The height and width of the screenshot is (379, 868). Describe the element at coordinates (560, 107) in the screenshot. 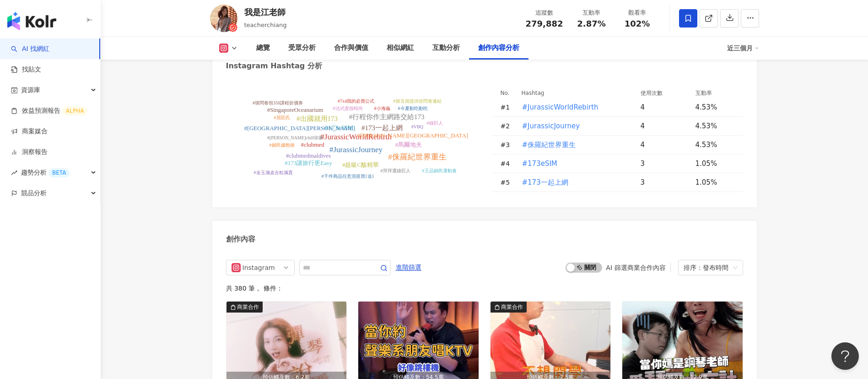

I see `button: #JurassicWorldRebirth` at that location.